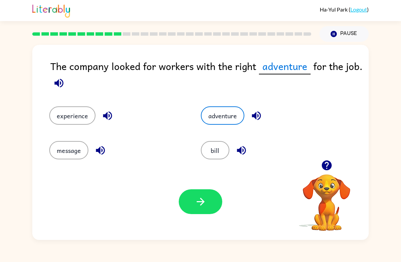  What do you see at coordinates (51, 10) in the screenshot?
I see `img: Literably` at bounding box center [51, 10].